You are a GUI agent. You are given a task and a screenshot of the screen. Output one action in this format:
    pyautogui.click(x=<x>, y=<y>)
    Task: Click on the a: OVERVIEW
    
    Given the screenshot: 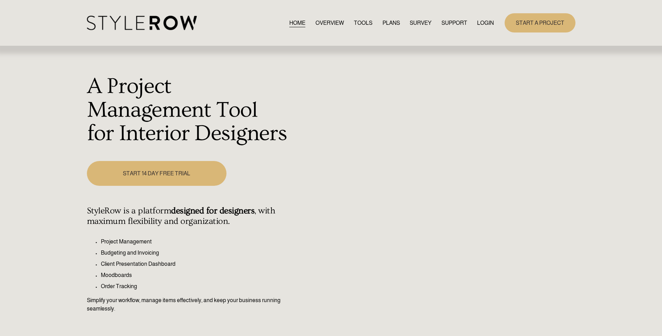 What is the action you would take?
    pyautogui.click(x=330, y=23)
    